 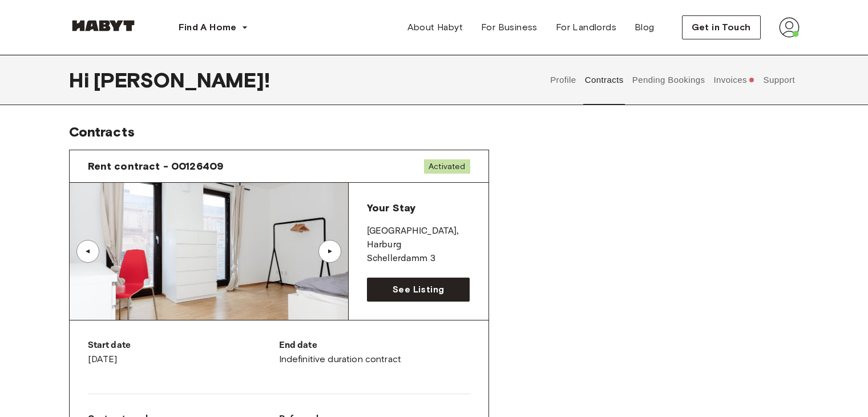 What do you see at coordinates (509, 28) in the screenshot?
I see `span: For Business` at bounding box center [509, 28].